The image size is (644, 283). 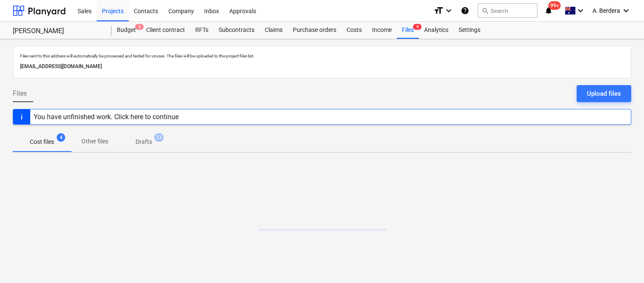 What do you see at coordinates (408, 30) in the screenshot?
I see `div: Files` at bounding box center [408, 30].